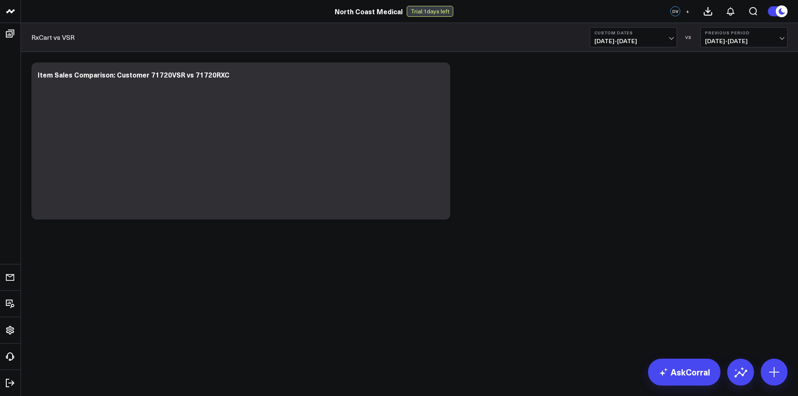 This screenshot has height=396, width=798. Describe the element at coordinates (744, 33) in the screenshot. I see `b: Previous Period` at that location.